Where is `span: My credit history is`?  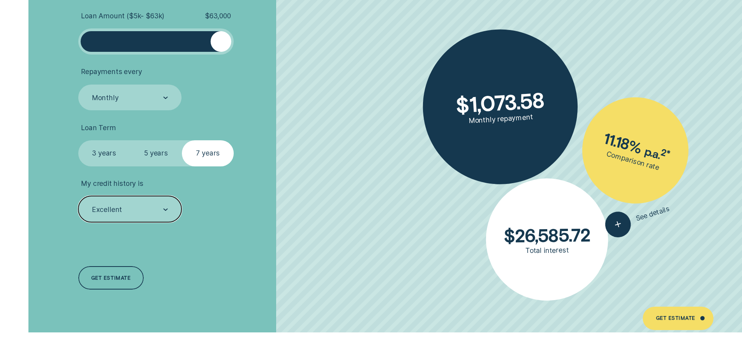 span: My credit history is is located at coordinates (112, 183).